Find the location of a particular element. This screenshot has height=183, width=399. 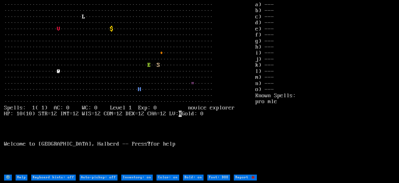

stats: a) --- b) --- c) --- d) --- e) --- f) --- g) --- h) --- i) --- j) --- k) --- l) --- m) --- n) ---... is located at coordinates (325, 88).